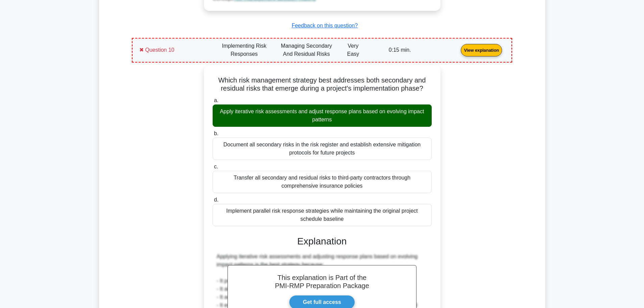 This screenshot has width=644, height=308. Describe the element at coordinates (322, 215) in the screenshot. I see `div: Implement parallel risk response strategies while maintaining the original project schedule baseline` at that location.